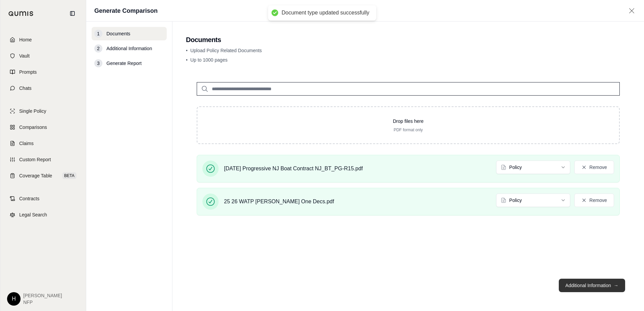 The height and width of the screenshot is (311, 644). I want to click on a: Claims, so click(43, 143).